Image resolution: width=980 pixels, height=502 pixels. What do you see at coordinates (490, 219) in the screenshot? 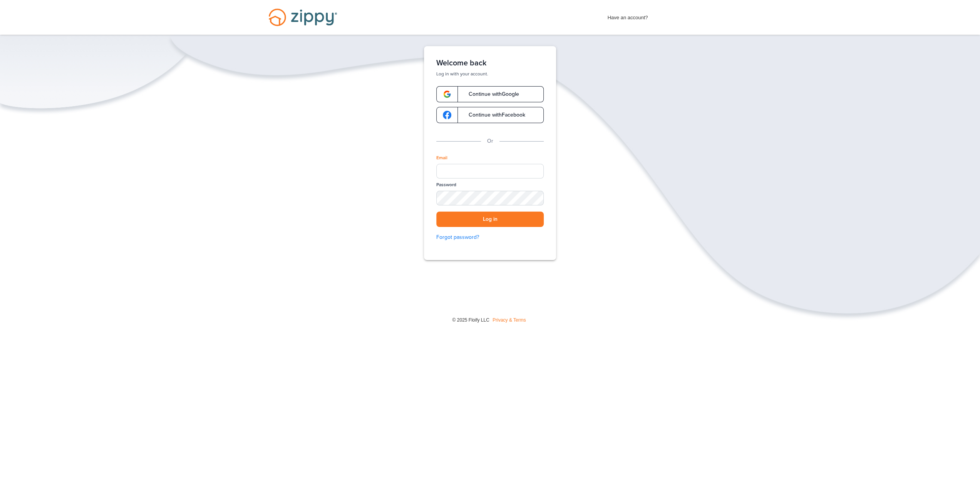
I see `button: Log in` at bounding box center [490, 219].